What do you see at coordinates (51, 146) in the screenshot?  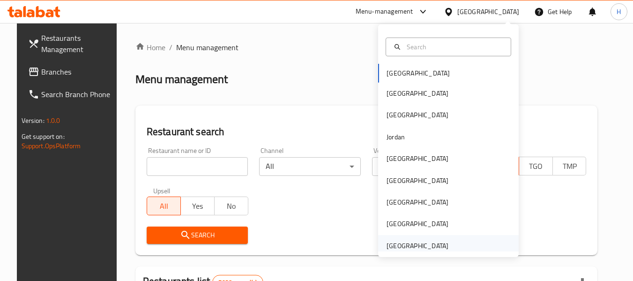 I see `a: Support.OpsPlatform` at bounding box center [51, 146].